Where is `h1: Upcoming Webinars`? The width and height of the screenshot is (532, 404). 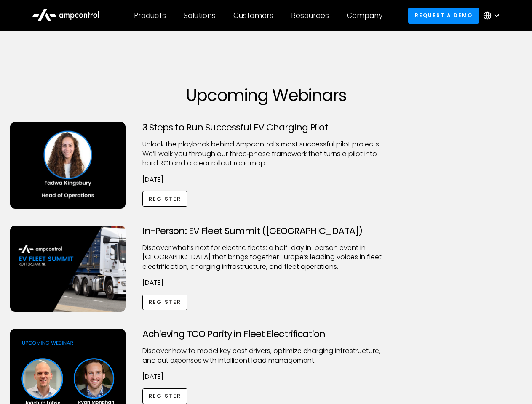
h1: Upcoming Webinars is located at coordinates (266, 95).